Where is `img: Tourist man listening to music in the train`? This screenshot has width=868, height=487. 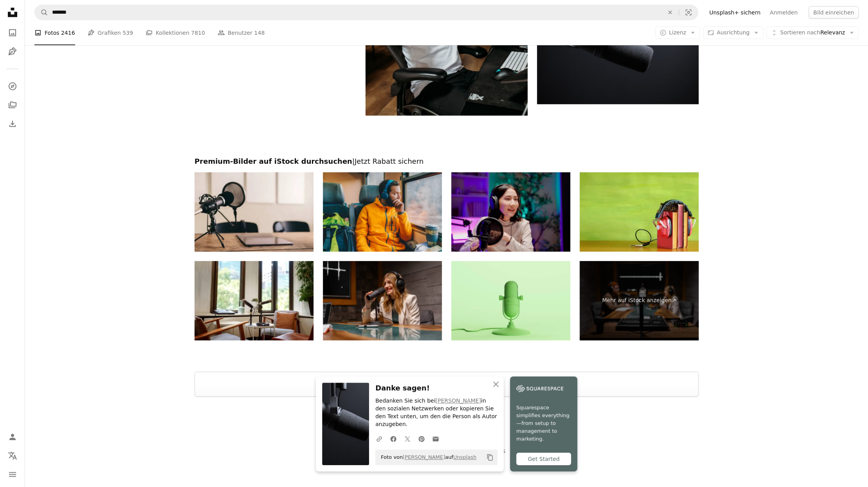
img: Tourist man listening to music in the train is located at coordinates (383, 212).